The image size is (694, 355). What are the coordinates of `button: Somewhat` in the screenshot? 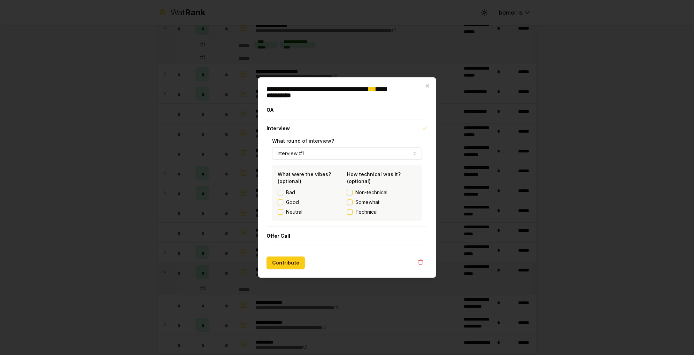 It's located at (350, 202).